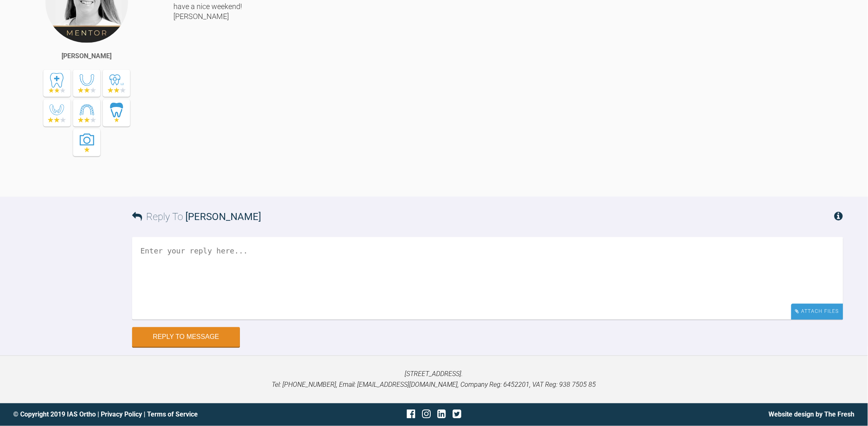 The height and width of the screenshot is (426, 868). What do you see at coordinates (812, 415) in the screenshot?
I see `a: Website design by The Fresh` at bounding box center [812, 415].